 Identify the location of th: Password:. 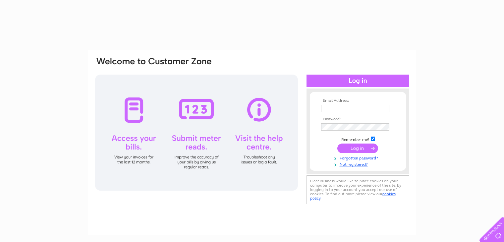
(358, 119).